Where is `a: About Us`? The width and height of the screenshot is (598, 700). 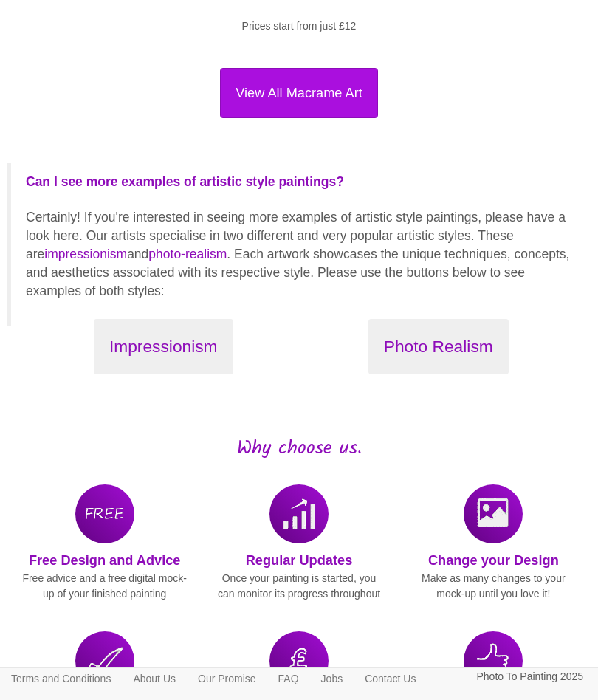 a: About Us is located at coordinates (154, 678).